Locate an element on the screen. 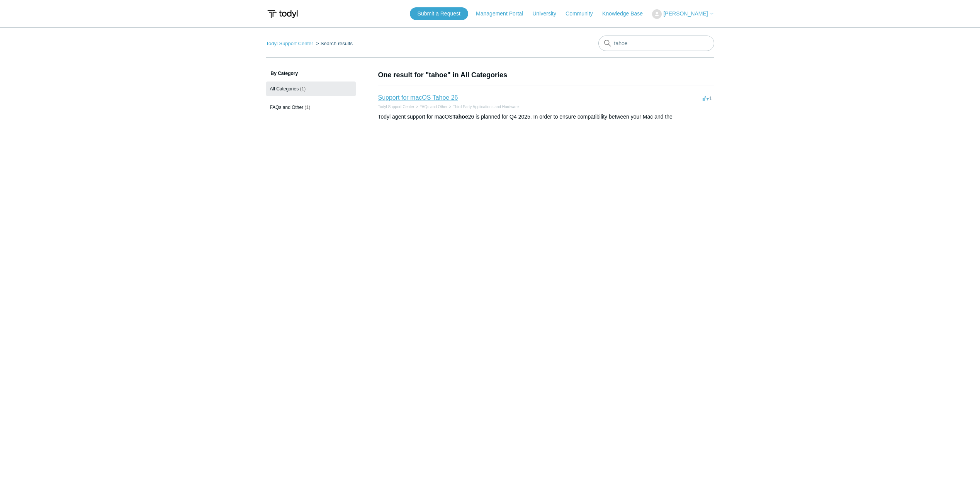  li: Search results is located at coordinates (333, 44).